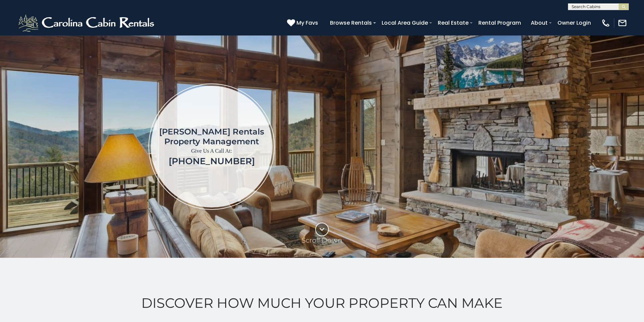  What do you see at coordinates (322, 303) in the screenshot?
I see `h2: Discover How Much Your Property Can Make` at bounding box center [322, 303].